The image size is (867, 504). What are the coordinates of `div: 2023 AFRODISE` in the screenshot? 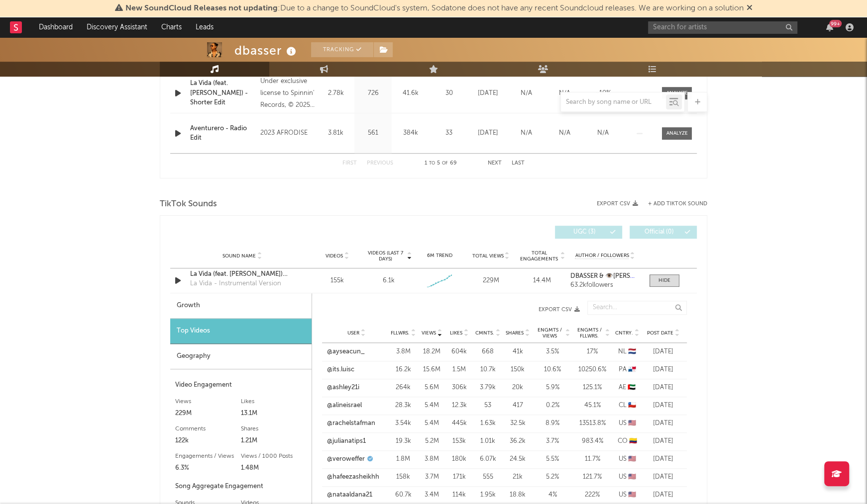 It's located at (287, 133).